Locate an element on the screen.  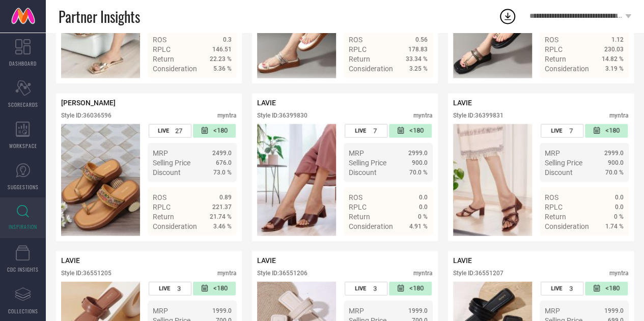
span: 5.36 % is located at coordinates (223, 69).